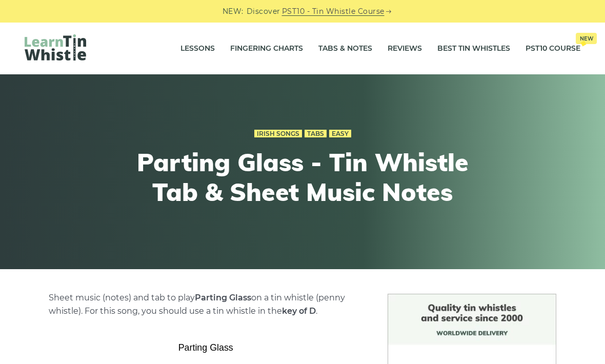  What do you see at coordinates (223, 297) in the screenshot?
I see `strong: Parting Glass` at bounding box center [223, 297].